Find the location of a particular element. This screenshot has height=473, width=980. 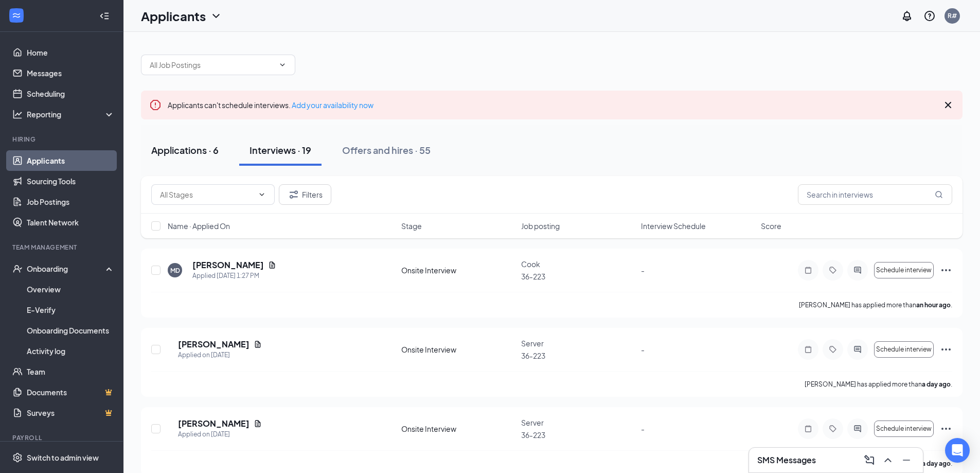

svg: Notifications is located at coordinates (907, 16).